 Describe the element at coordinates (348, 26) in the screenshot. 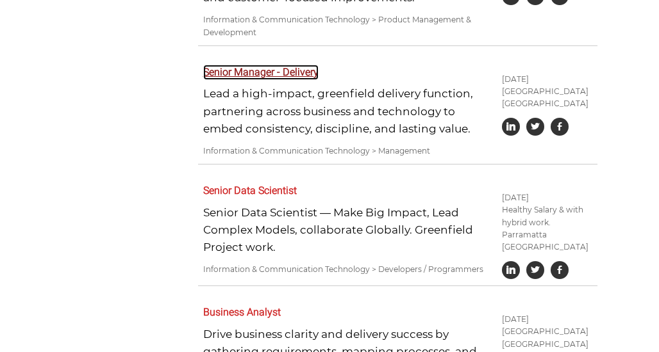

I see `p: Information & Communication Technology > Product Management & Development` at that location.